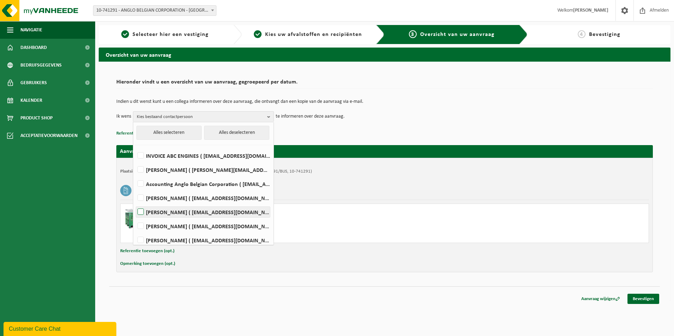  I want to click on span: 2, so click(258, 34).